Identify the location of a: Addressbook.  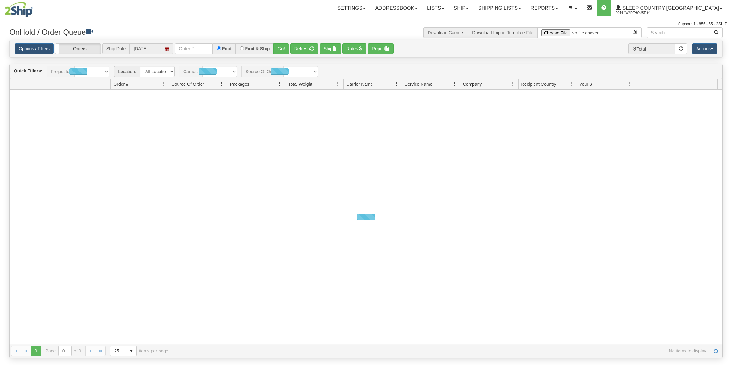
(396, 8).